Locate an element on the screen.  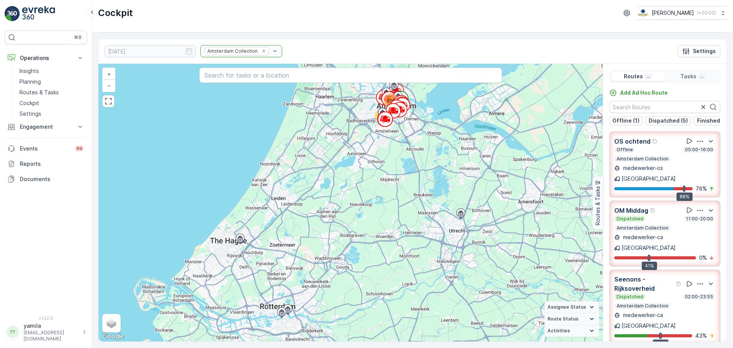
img: basis-logo_rgb2x.png is located at coordinates (643, 13).